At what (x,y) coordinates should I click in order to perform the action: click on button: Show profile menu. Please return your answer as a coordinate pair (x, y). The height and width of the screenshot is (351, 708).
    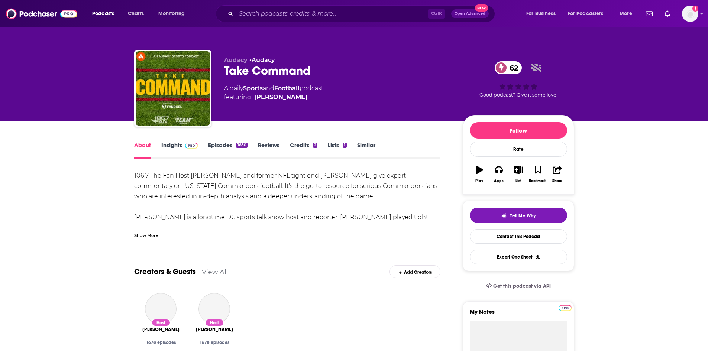
    Looking at the image, I should click on (690, 14).